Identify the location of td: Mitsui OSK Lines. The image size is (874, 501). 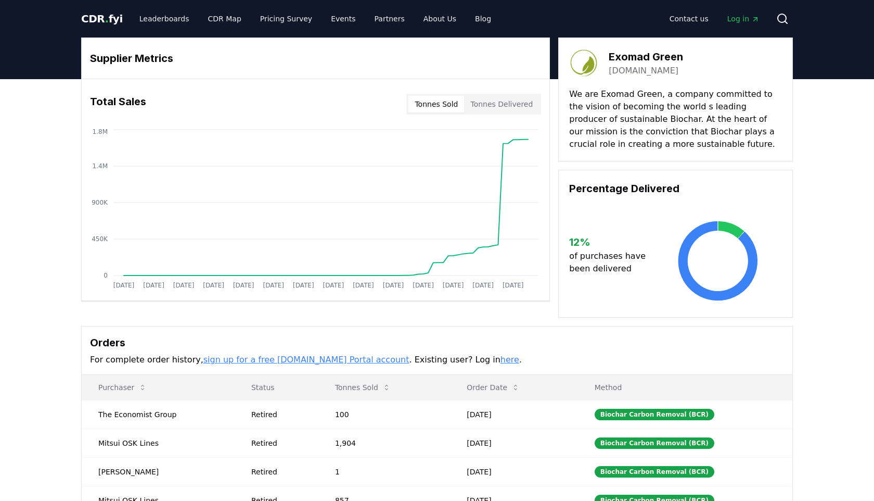
(158, 442).